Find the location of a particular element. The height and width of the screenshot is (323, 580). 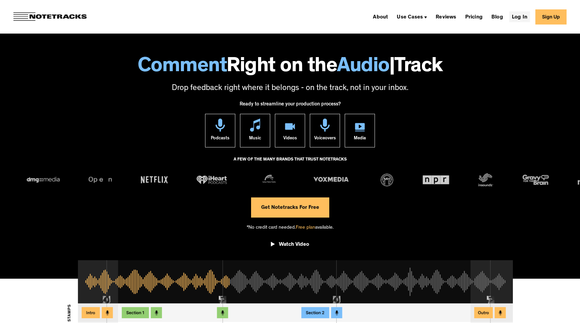

a: Get Notetracks For Free is located at coordinates (290, 207).